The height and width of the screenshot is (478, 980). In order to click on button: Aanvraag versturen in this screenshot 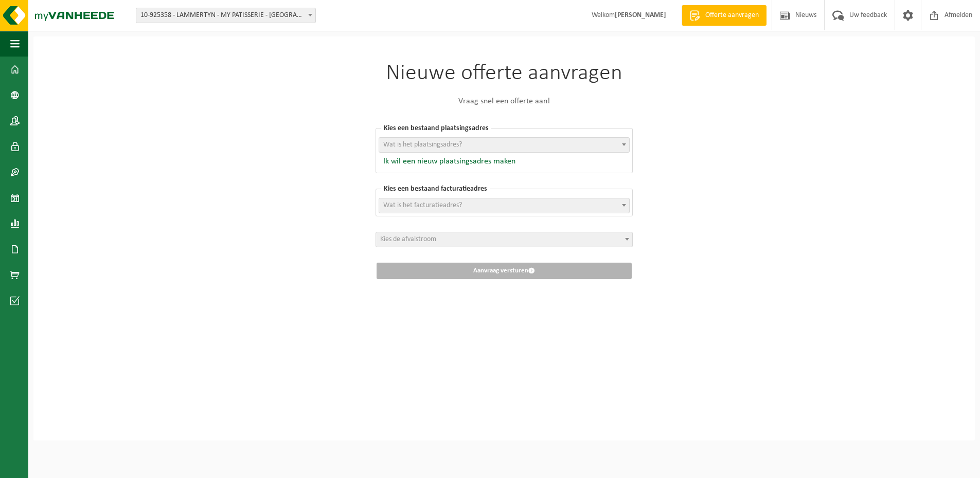, I will do `click(504, 271)`.